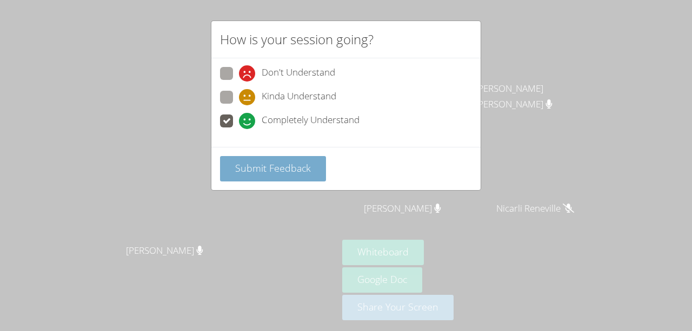  What do you see at coordinates (310, 121) in the screenshot?
I see `span: Completely Understand` at bounding box center [310, 121].